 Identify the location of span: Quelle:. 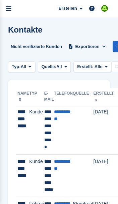
(49, 67).